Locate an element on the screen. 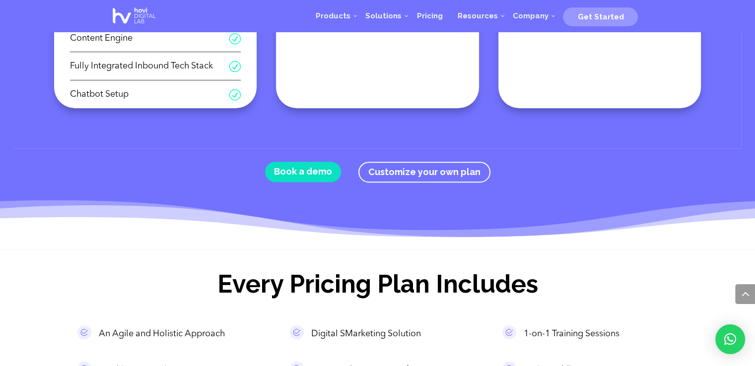 The width and height of the screenshot is (755, 366). span: Fully Integrated Inbound Tech Stack is located at coordinates (149, 66).